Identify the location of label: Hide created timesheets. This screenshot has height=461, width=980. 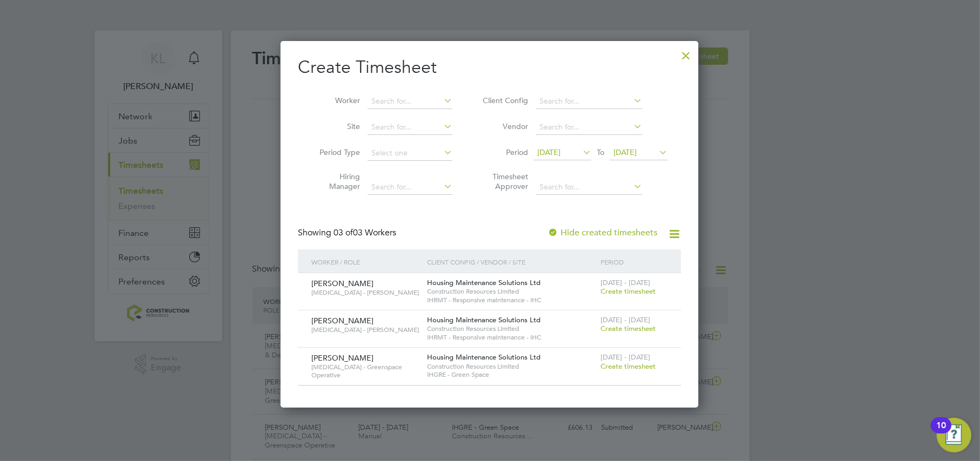
(602, 232).